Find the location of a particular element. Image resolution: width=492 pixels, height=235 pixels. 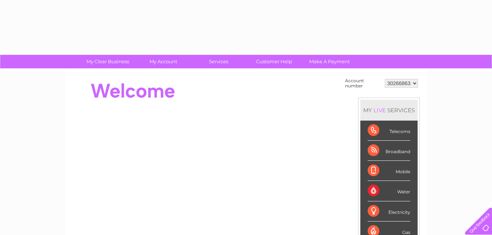

a: Services is located at coordinates (219, 61).